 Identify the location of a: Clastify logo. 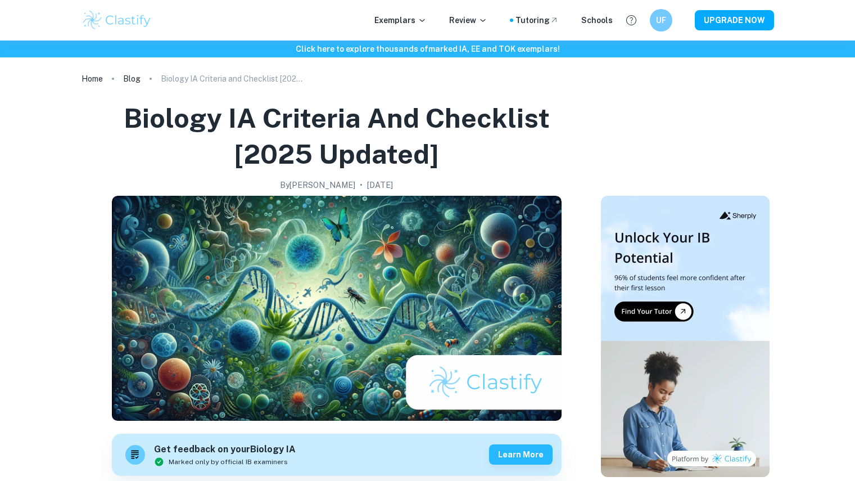
(117, 20).